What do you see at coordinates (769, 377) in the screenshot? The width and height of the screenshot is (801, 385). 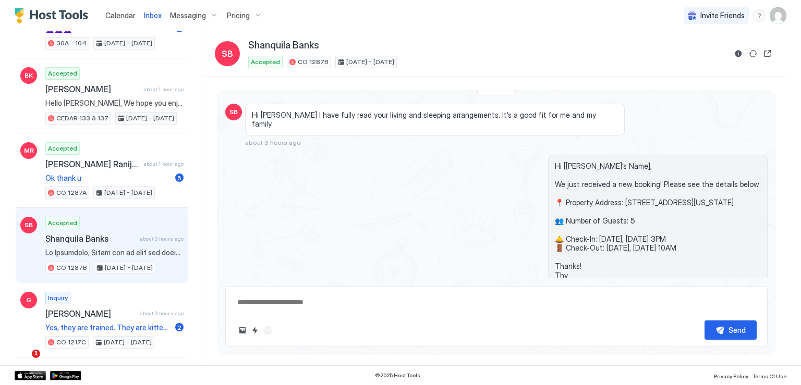 I see `span: Terms Of Use` at bounding box center [769, 377].